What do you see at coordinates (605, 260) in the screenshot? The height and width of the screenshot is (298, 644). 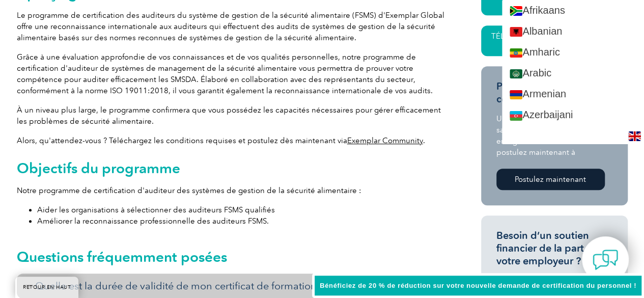 I see `img: contact-chat.png` at bounding box center [605, 260].